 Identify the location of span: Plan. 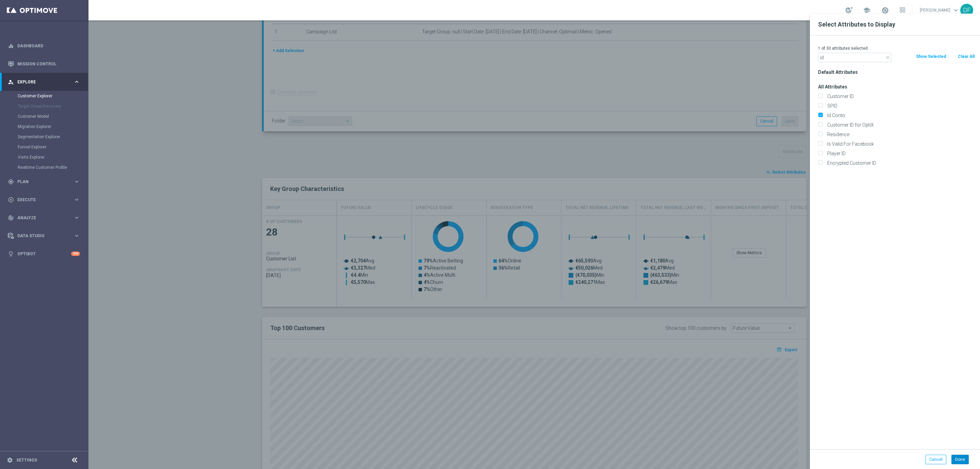
(46, 182).